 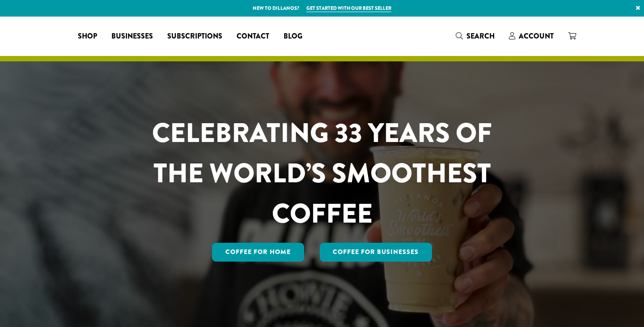 I want to click on a: Shop, so click(x=87, y=36).